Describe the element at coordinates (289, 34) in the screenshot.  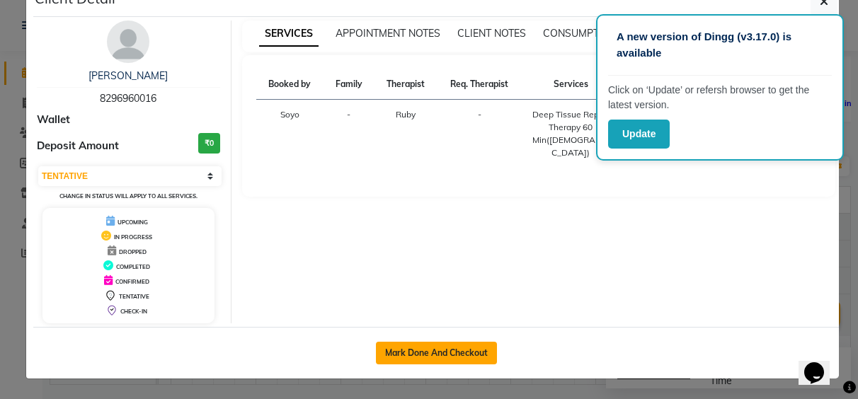
I see `span: SERVICES` at that location.